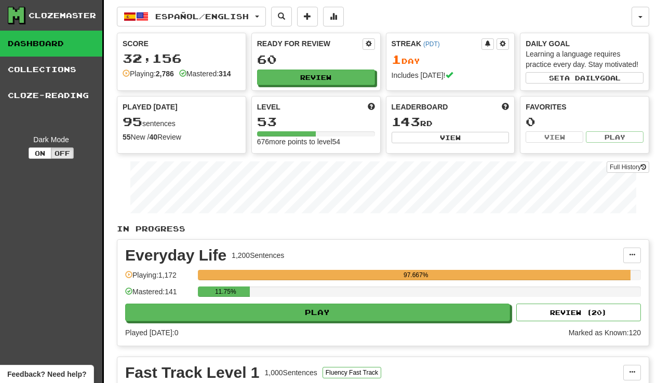  I want to click on div: 0, so click(584, 121).